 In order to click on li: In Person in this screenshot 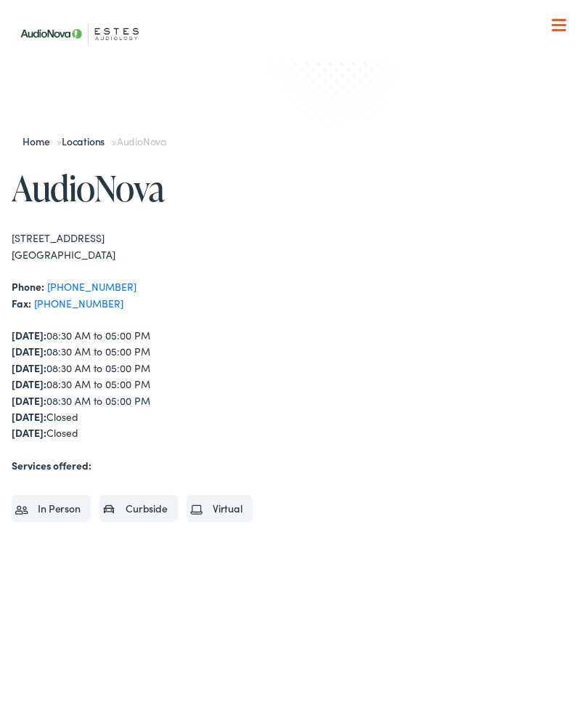, I will do `click(51, 508)`.